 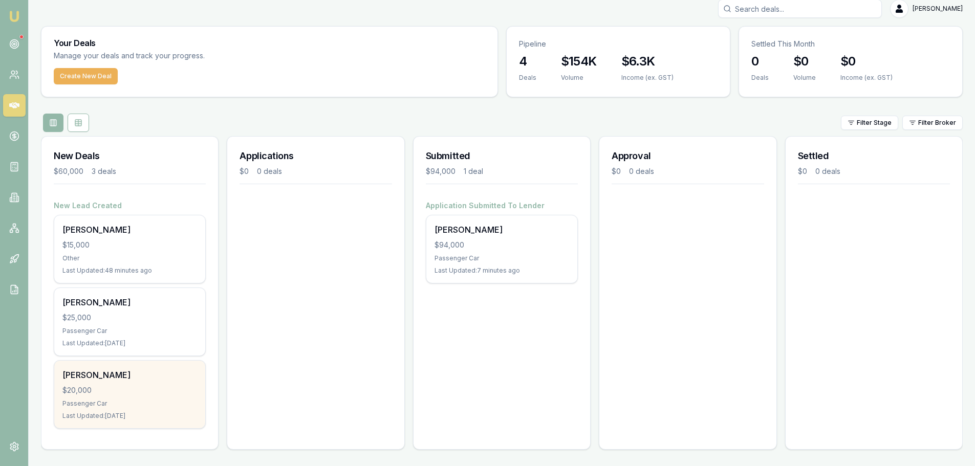 What do you see at coordinates (129, 156) in the screenshot?
I see `h3: New Deals` at bounding box center [129, 156].